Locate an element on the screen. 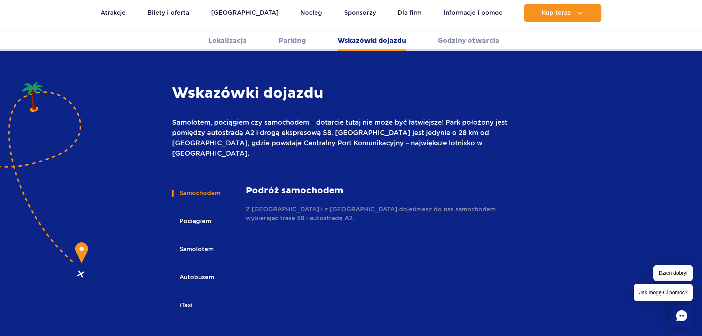 The height and width of the screenshot is (336, 702). a: Parking is located at coordinates (292, 41).